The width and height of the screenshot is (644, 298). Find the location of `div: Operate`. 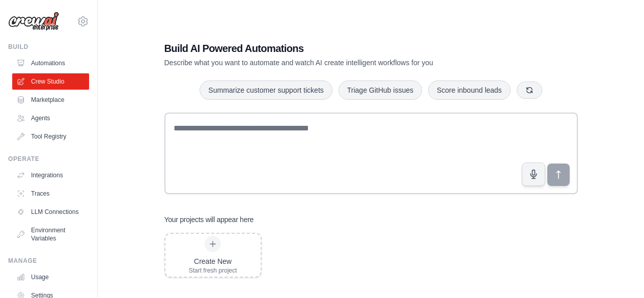

div: Operate is located at coordinates (48, 159).